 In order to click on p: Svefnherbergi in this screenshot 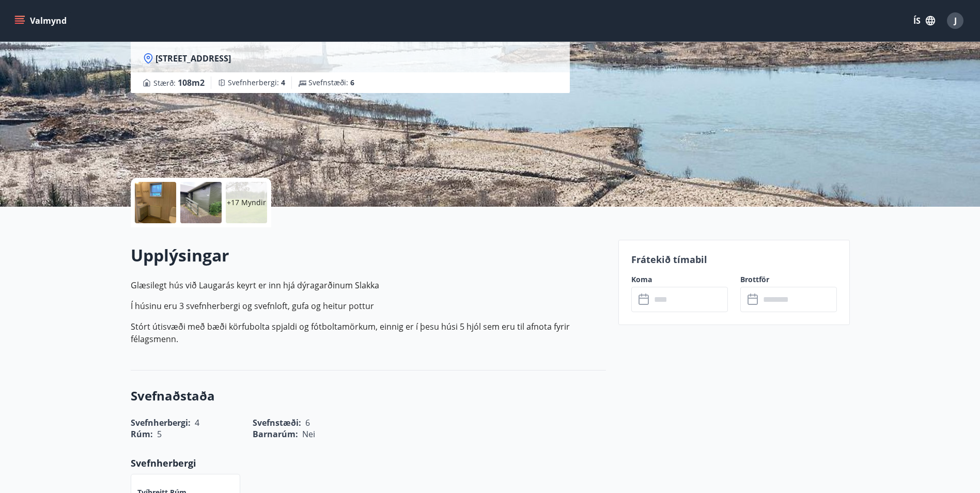, I will do `click(368, 464)`.